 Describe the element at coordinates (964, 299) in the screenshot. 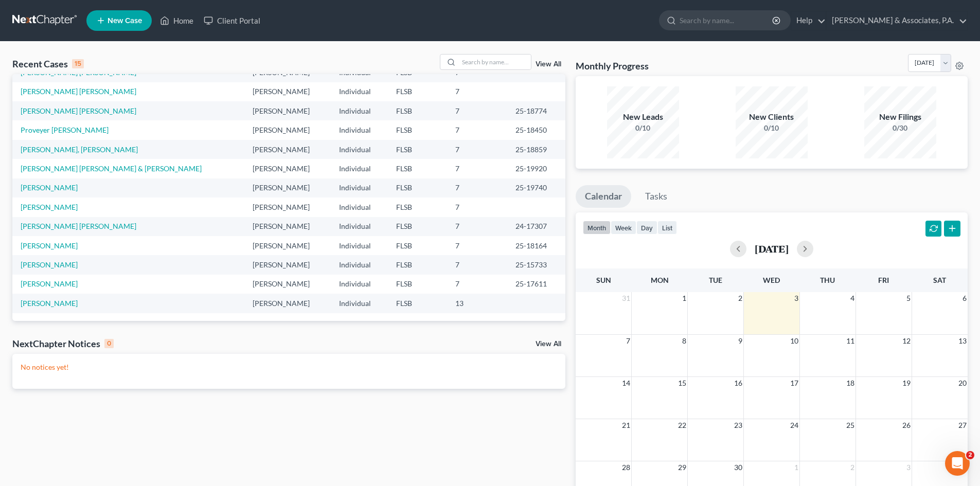

I see `span: 6` at that location.